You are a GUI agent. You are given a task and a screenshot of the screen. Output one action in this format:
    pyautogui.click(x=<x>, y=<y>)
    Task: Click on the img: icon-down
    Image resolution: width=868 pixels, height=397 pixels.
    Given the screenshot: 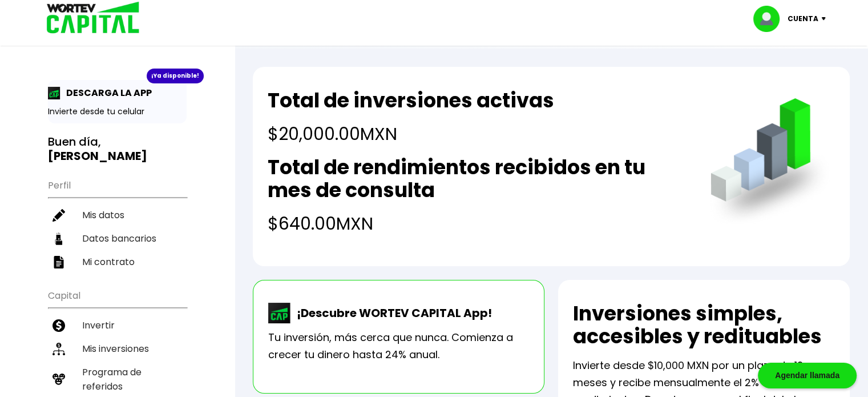 What is the action you would take?
    pyautogui.click(x=826, y=19)
    